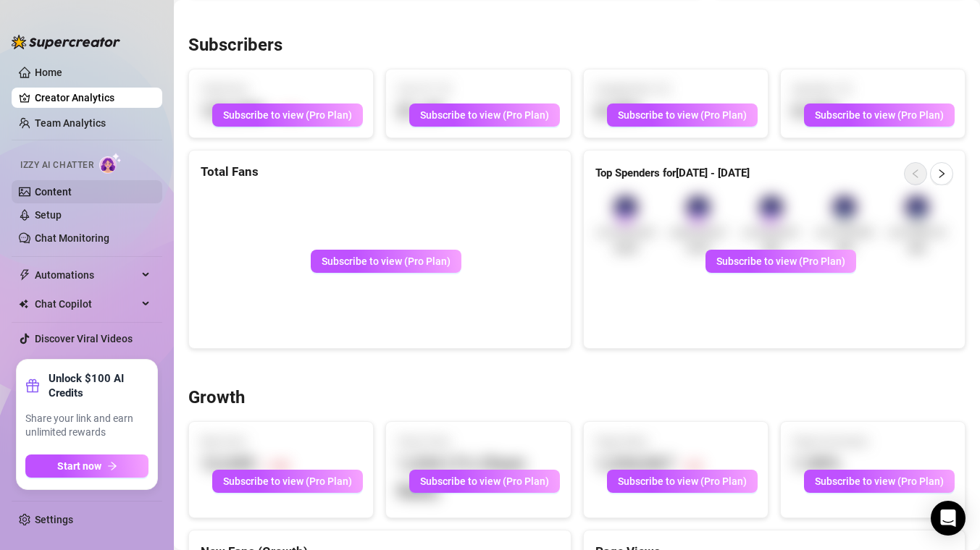 This screenshot has width=980, height=550. I want to click on div: # 5, so click(917, 219).